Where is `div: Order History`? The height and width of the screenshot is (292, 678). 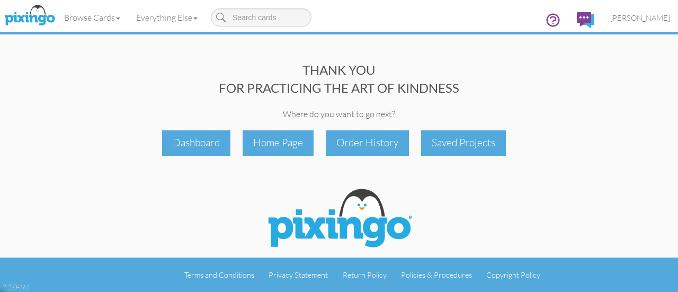 div: Order History is located at coordinates (367, 143).